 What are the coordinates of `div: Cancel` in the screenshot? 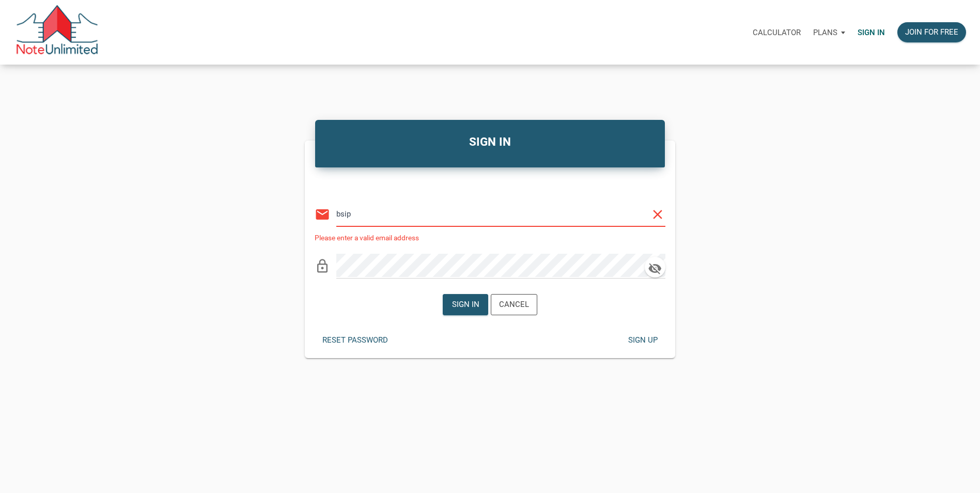 It's located at (514, 305).